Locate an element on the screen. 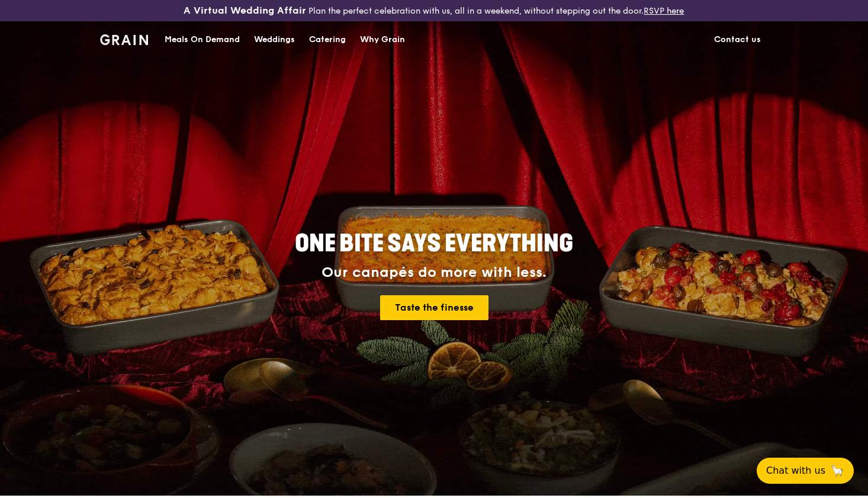 The width and height of the screenshot is (868, 498). div: Meals On Demand is located at coordinates (202, 40).